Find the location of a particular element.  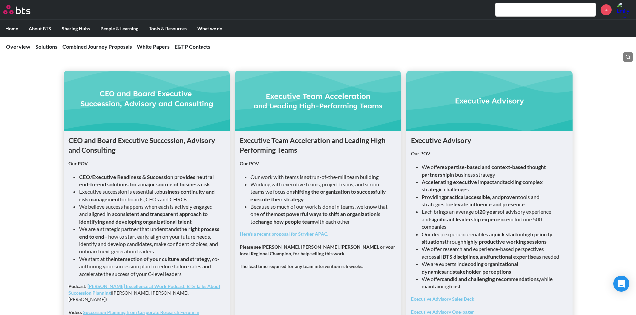

strong: Accelerating is located at coordinates (436, 182).